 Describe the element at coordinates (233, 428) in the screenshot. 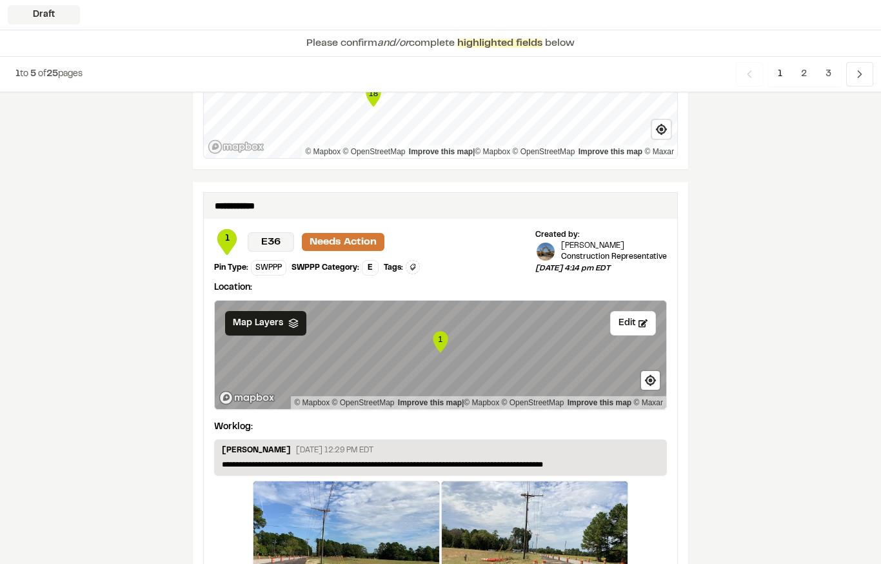

I see `p: Worklog:` at that location.